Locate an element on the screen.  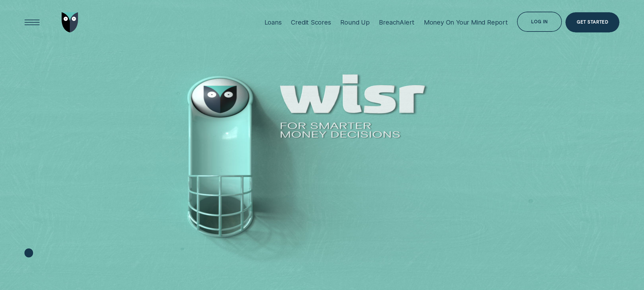
div: Round Up is located at coordinates (355, 22).